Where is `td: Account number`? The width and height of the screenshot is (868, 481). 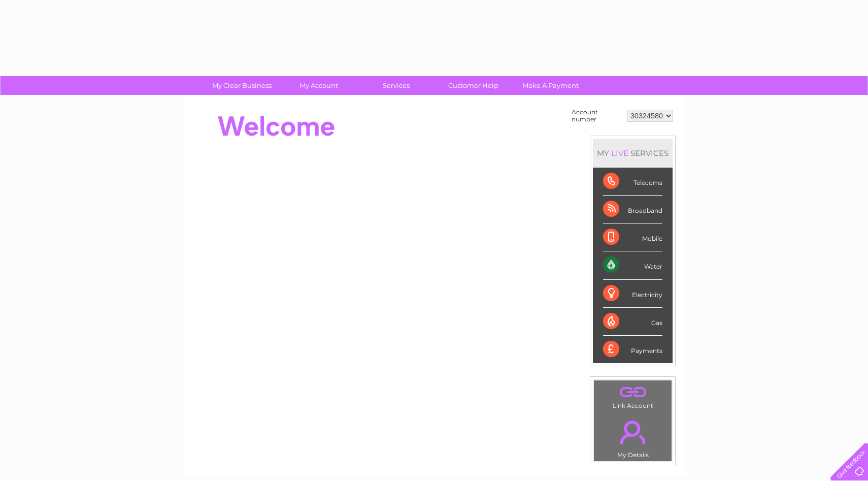 td: Account number is located at coordinates (596, 116).